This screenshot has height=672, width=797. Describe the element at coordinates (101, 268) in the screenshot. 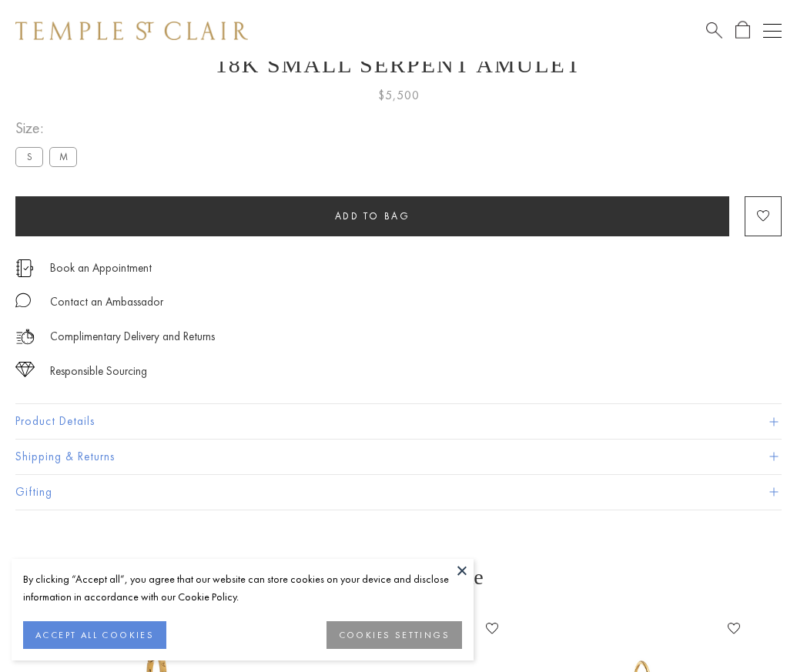

I see `a: Book an Appointment` at that location.